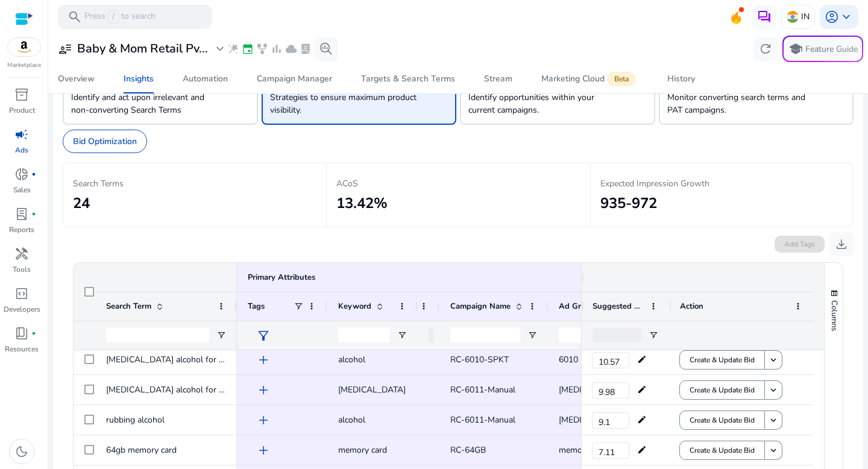  What do you see at coordinates (157, 335) in the screenshot?
I see `input: Search Term Filter Input` at bounding box center [157, 335].